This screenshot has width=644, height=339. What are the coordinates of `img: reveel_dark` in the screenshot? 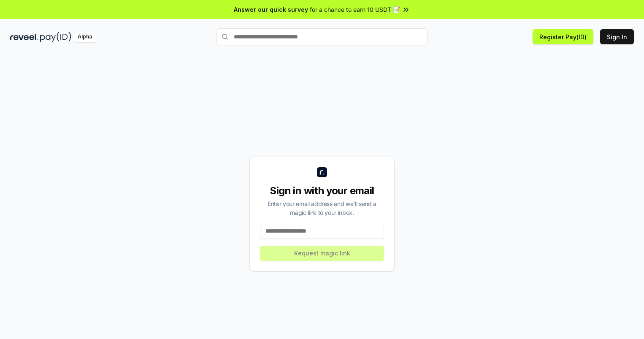 It's located at (24, 37).